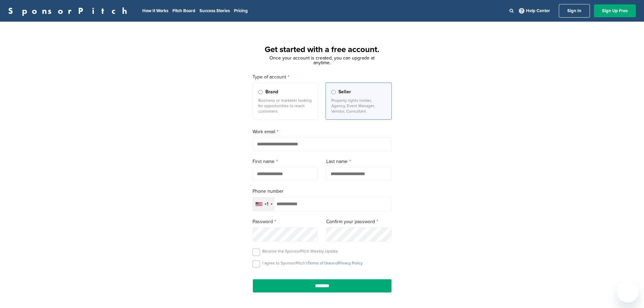  I want to click on a: Privacy Policy, so click(350, 263).